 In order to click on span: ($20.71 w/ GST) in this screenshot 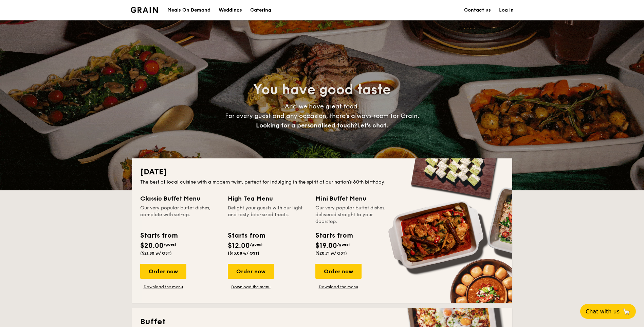, I will do `click(331, 254)`.